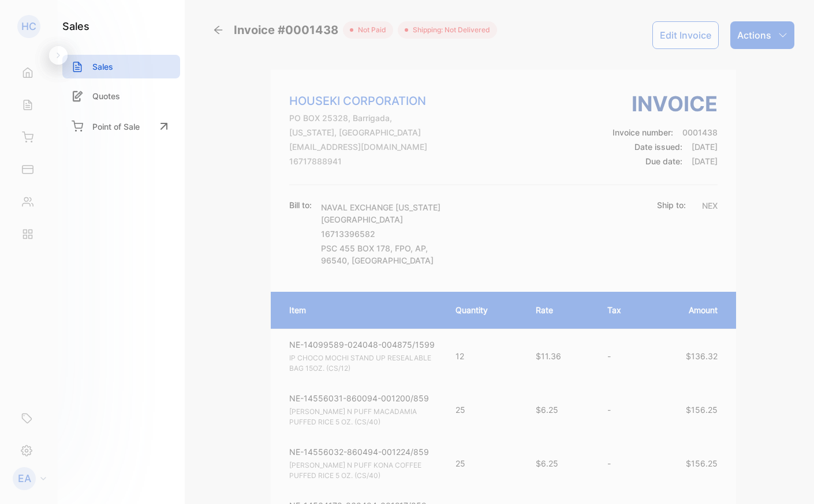 The image size is (814, 504). Describe the element at coordinates (76, 26) in the screenshot. I see `h1: sales` at that location.